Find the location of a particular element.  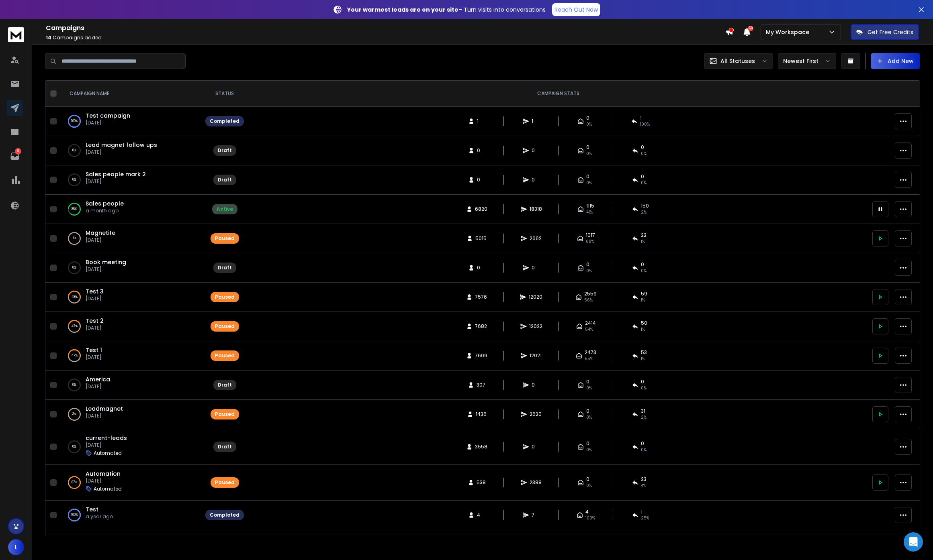

p: 6 is located at coordinates (18, 152).